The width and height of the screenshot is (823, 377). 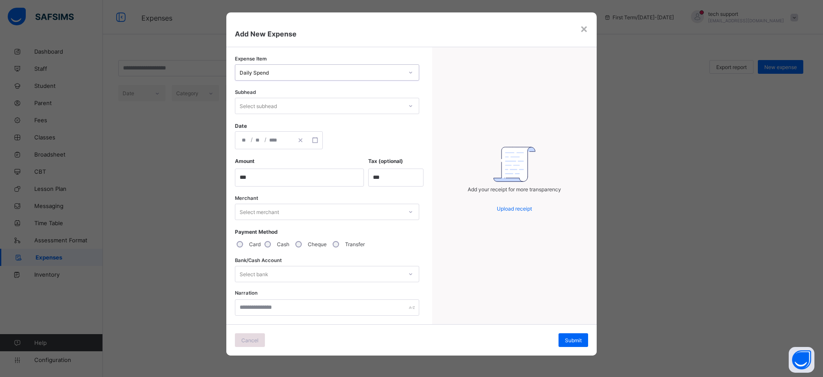 What do you see at coordinates (802, 360) in the screenshot?
I see `button: Open asap` at bounding box center [802, 360].